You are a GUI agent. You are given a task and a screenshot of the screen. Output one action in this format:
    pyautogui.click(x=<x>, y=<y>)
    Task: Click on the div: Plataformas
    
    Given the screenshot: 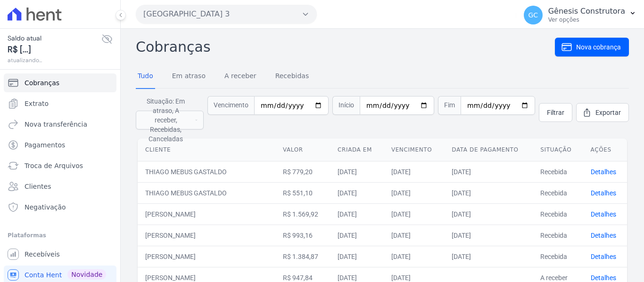 What is the action you would take?
    pyautogui.click(x=60, y=236)
    